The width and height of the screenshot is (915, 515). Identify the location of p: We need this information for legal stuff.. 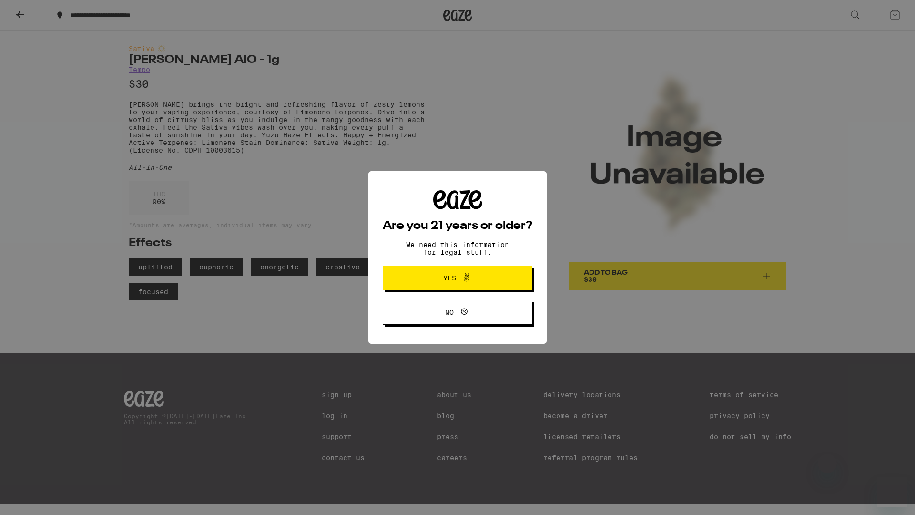
(457, 248).